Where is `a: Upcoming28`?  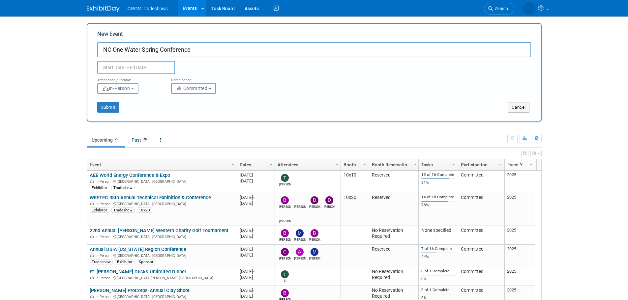
a: Upcoming28 is located at coordinates (106, 140).